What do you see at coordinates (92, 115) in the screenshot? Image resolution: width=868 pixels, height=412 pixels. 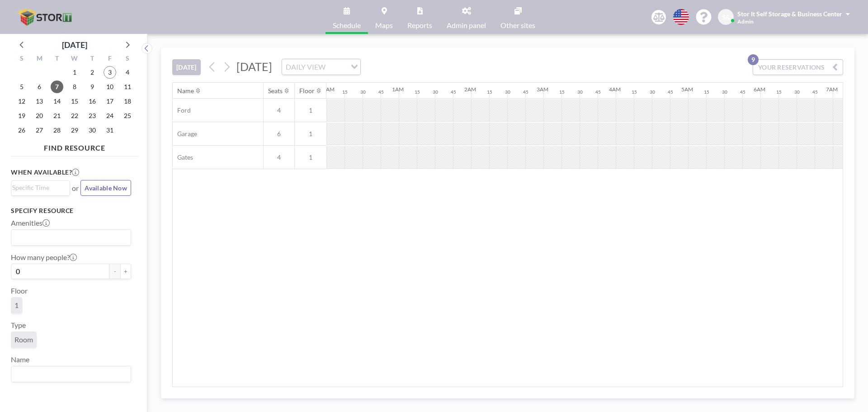 I see `span: Thursday, October 23, 2025` at bounding box center [92, 115].